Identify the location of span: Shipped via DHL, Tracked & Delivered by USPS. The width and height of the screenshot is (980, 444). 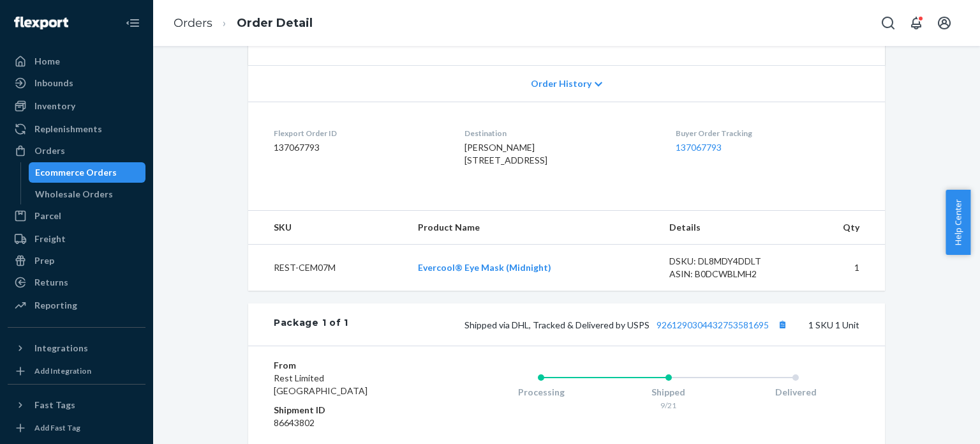
(627, 324).